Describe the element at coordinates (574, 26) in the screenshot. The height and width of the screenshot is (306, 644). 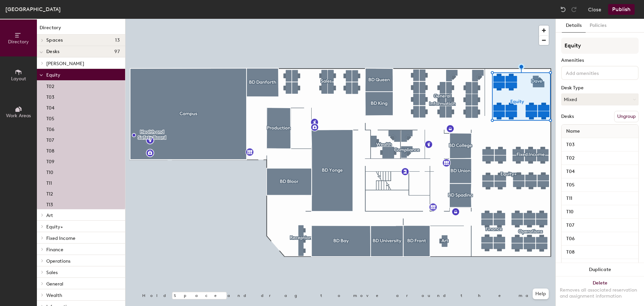
I see `button: Details` at that location.